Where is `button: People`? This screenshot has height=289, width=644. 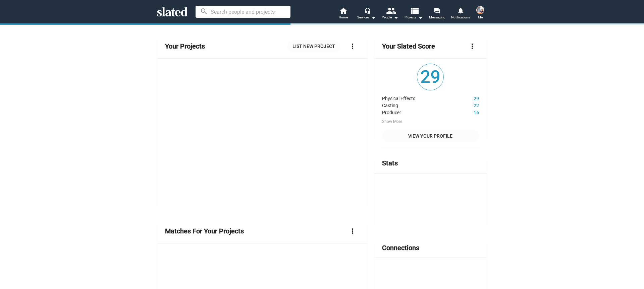
button: People is located at coordinates (390, 14).